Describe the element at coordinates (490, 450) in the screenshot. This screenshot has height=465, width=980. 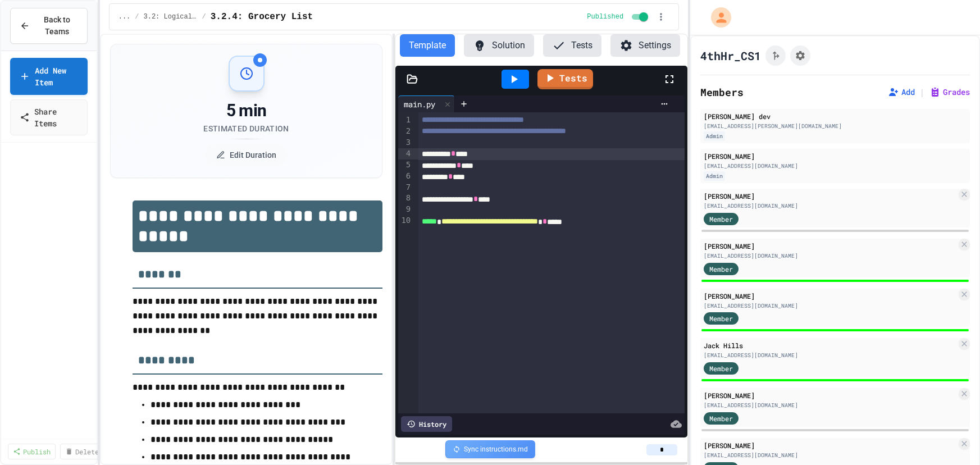
I see `div: Sync instructions.md` at that location.